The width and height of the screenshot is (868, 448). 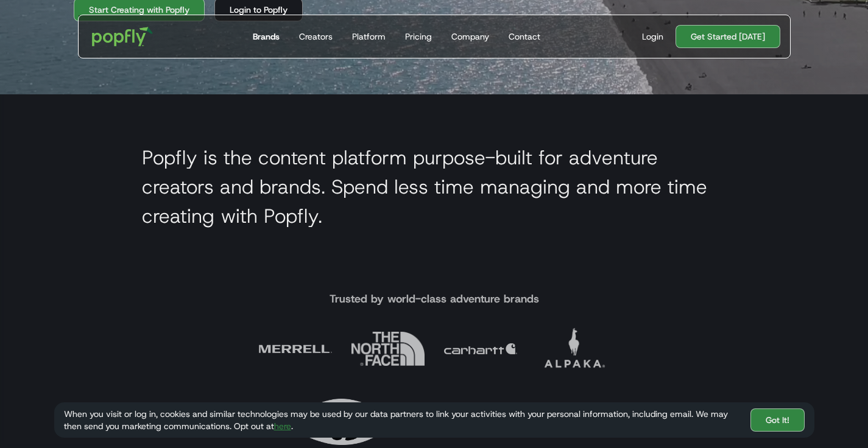 I want to click on div: Login, so click(x=652, y=37).